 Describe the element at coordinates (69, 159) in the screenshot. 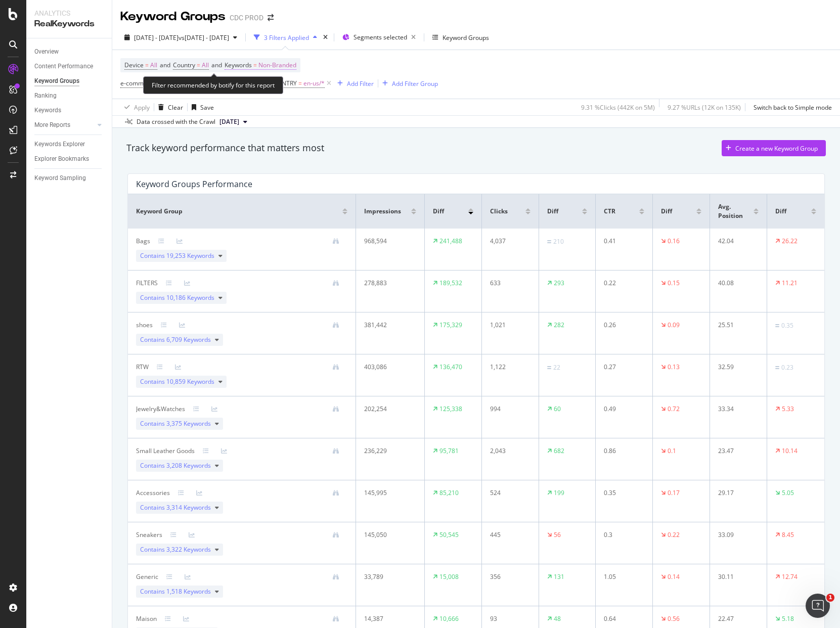

I see `a: Explorer Bookmarks` at that location.